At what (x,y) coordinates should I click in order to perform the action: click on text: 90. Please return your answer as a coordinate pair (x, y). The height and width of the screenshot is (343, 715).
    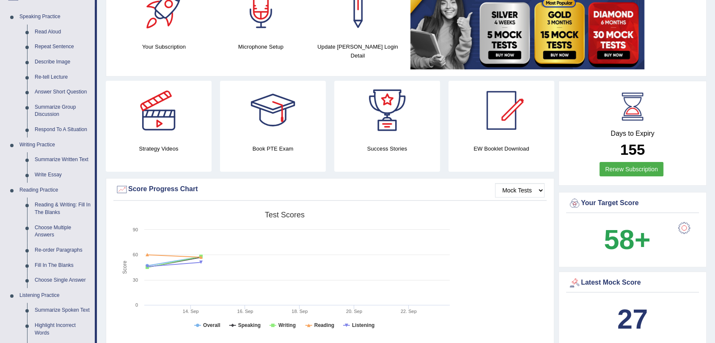
    Looking at the image, I should click on (135, 230).